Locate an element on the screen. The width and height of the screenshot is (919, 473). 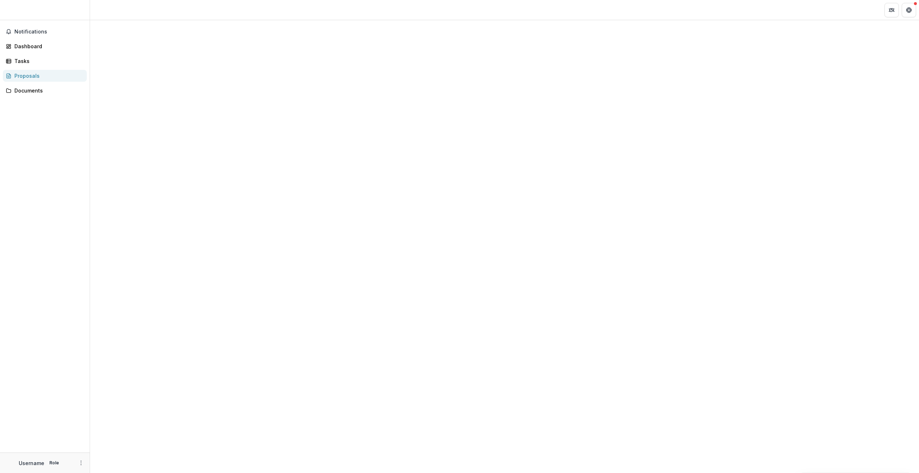
button: Notifications is located at coordinates (45, 32).